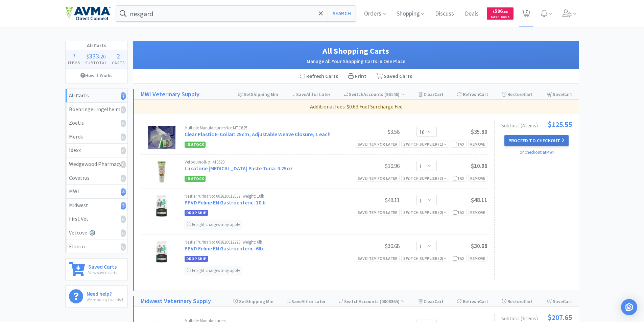 This screenshot has height=322, width=644. What do you see at coordinates (123, 96) in the screenshot?
I see `i: 7` at bounding box center [123, 96].